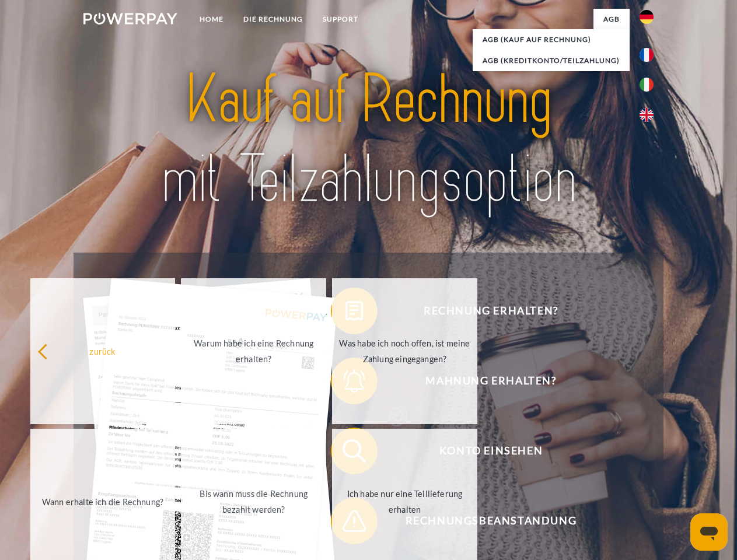 The image size is (737, 560). Describe the element at coordinates (551, 61) in the screenshot. I see `a: AGB (Kreditkonto/Teilzahlung)` at that location.